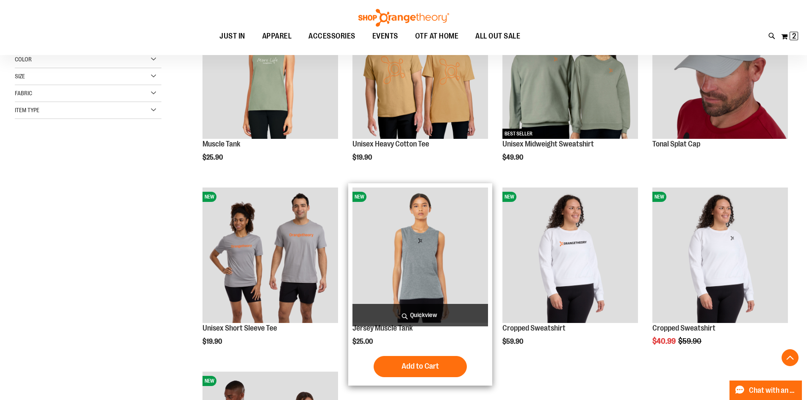 The width and height of the screenshot is (807, 400). I want to click on a: Unisex Short Sleeve TeeNEW, so click(270, 256).